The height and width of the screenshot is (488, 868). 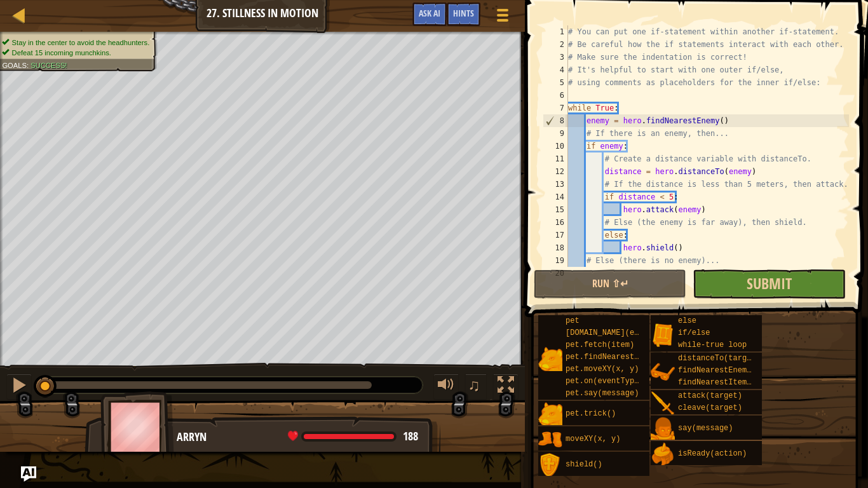 I want to click on div: 1, so click(x=556, y=32).